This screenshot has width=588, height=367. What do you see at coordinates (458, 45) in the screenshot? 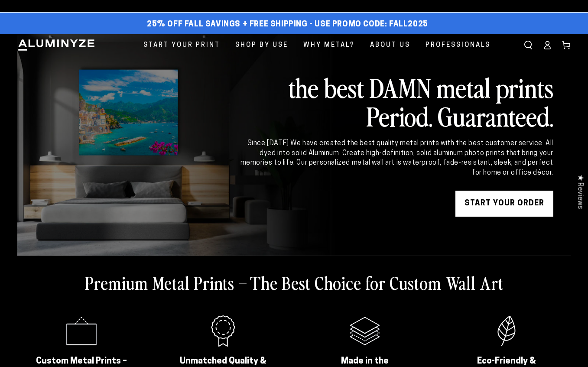
I see `a: Professionals` at bounding box center [458, 45].